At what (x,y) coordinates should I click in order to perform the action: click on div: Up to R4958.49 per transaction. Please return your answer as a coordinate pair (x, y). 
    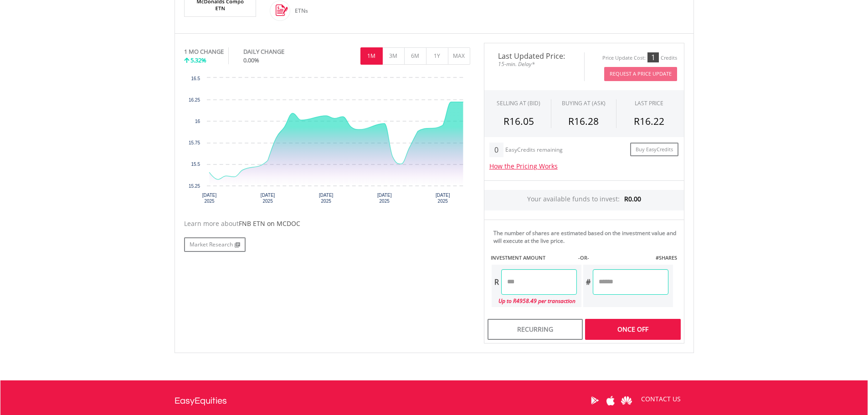
    Looking at the image, I should click on (534, 301).